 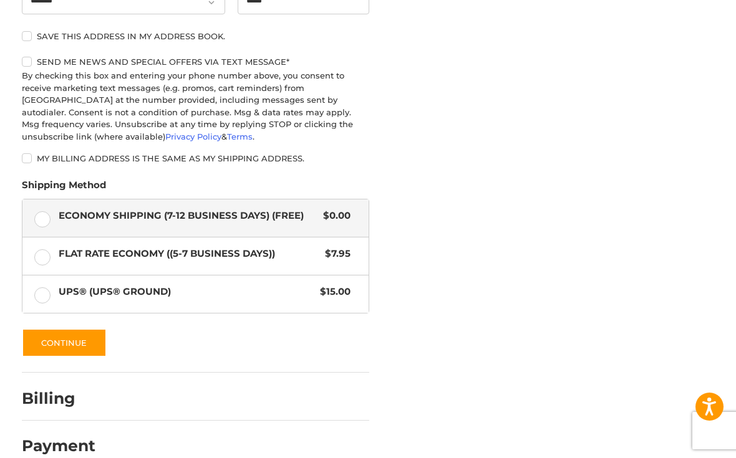 I want to click on span: Economy Shipping (7-12 Business Days) (Free), so click(x=188, y=216).